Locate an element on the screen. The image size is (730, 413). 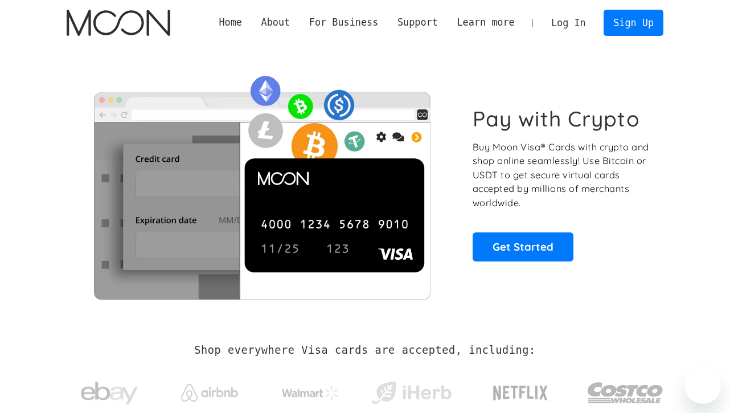
a: Log In is located at coordinates (568, 23).